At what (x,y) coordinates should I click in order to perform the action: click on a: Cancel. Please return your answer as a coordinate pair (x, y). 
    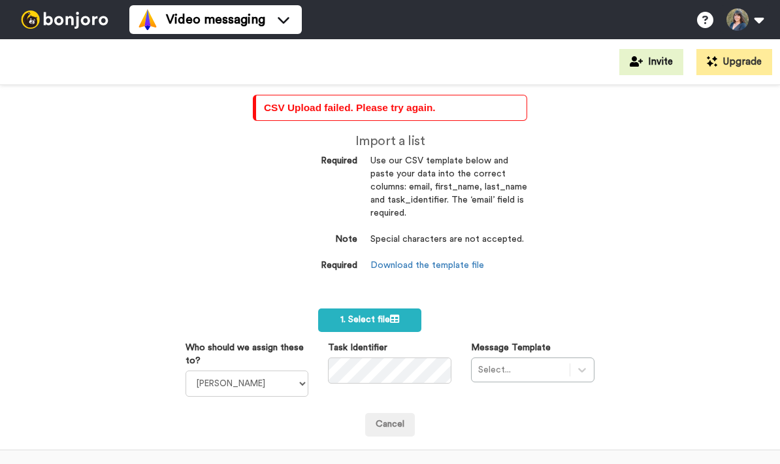
    Looking at the image, I should click on (390, 425).